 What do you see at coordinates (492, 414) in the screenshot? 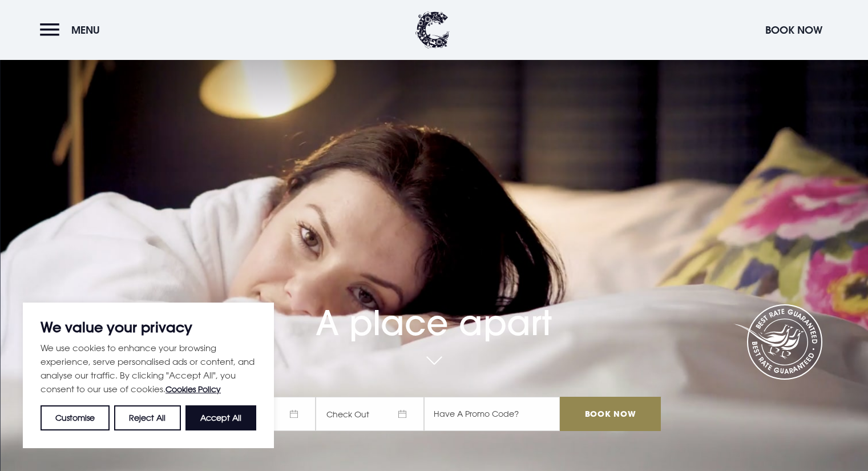
I see `input: Have A Promo Code?` at bounding box center [492, 414].